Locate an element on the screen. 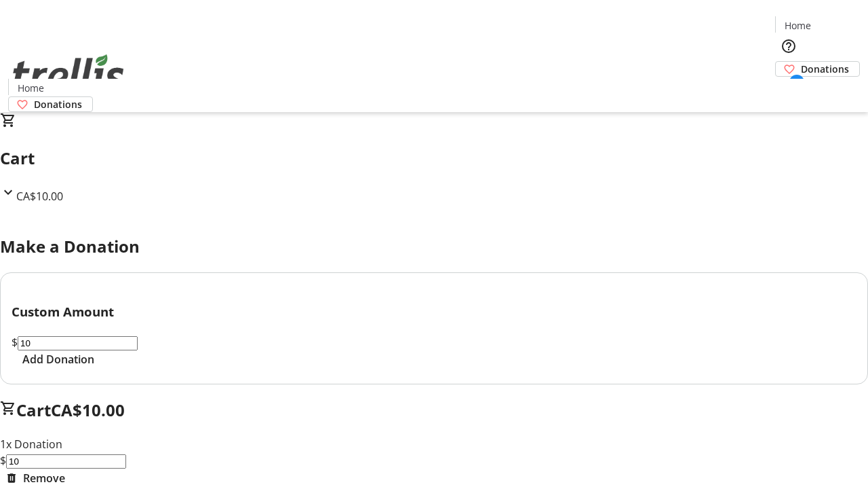  span: Remove is located at coordinates (45, 478).